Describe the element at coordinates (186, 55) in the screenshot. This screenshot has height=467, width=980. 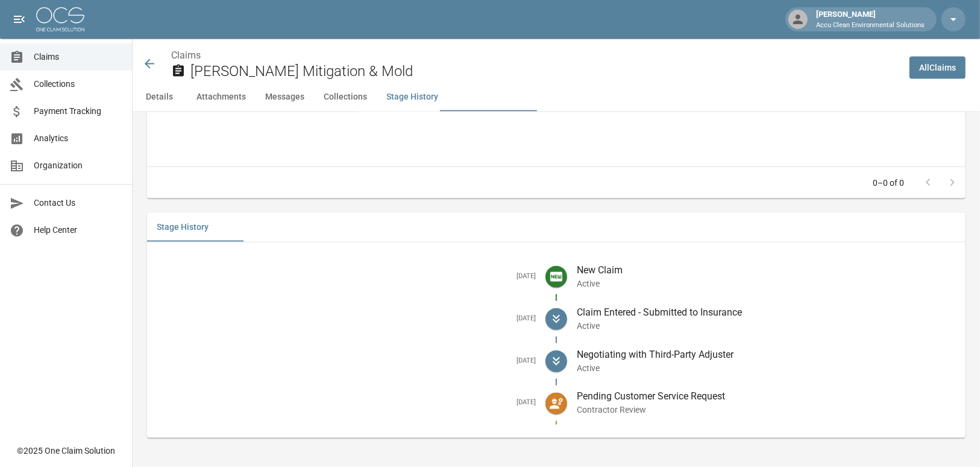
I see `a: Claims` at that location.